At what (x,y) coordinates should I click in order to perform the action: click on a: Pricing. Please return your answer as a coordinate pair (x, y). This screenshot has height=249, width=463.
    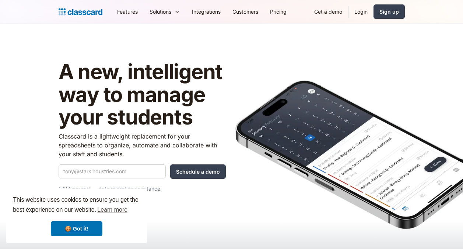
    Looking at the image, I should click on (278, 11).